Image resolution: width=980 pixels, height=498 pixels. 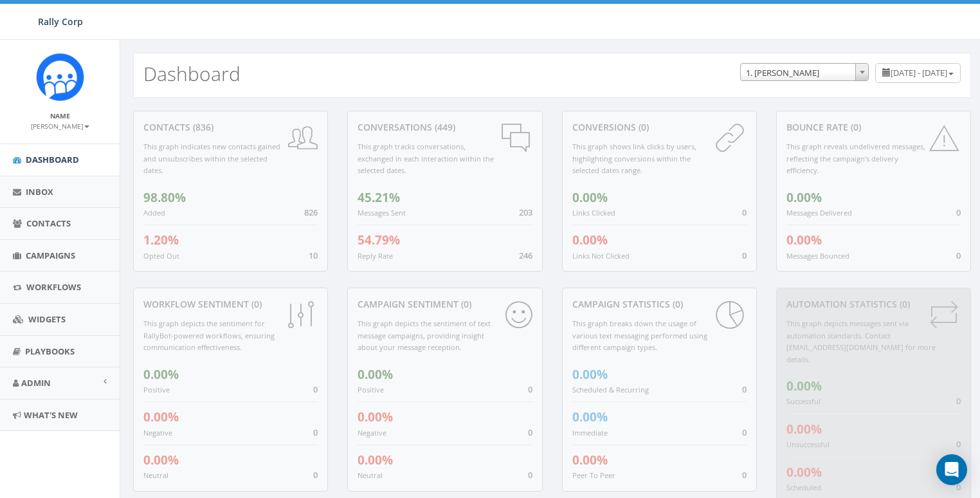 I want to click on span: 10, so click(x=313, y=255).